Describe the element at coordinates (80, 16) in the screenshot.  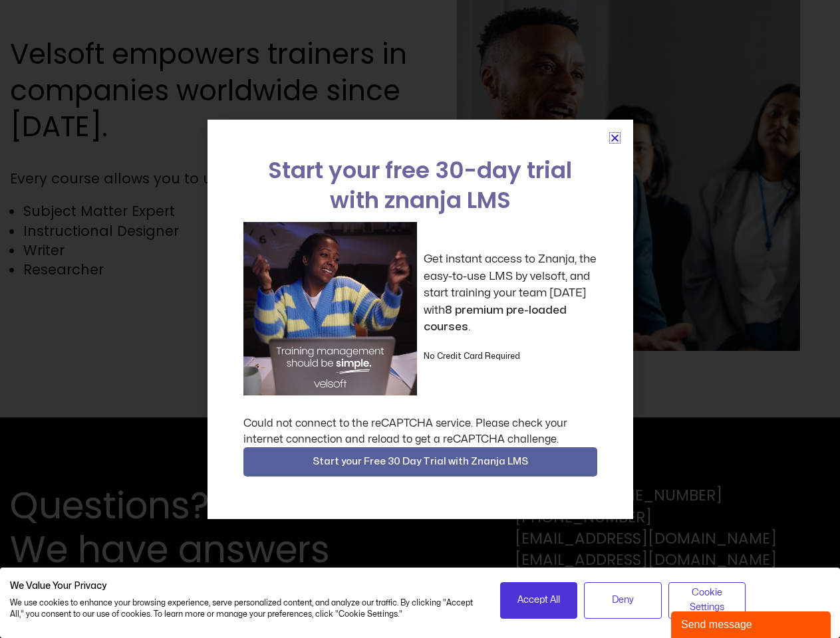
I see `div: Send message` at that location.